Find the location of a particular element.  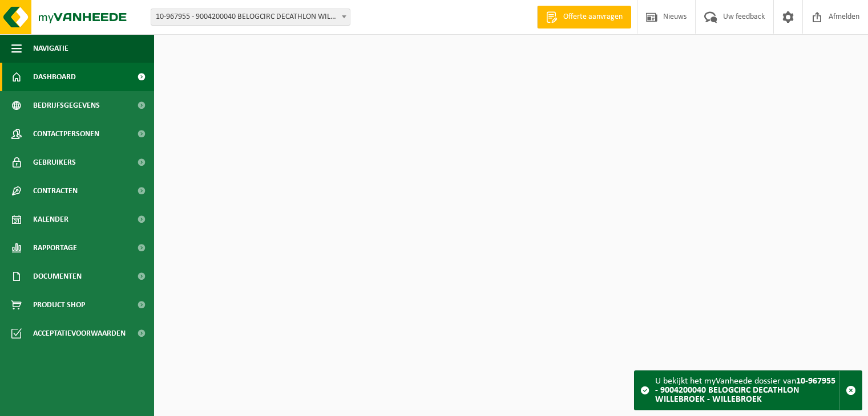

span: Documenten is located at coordinates (57, 277).